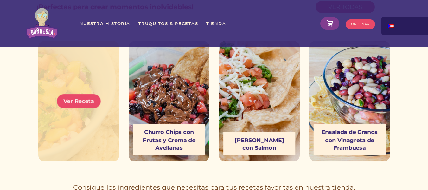  What do you see at coordinates (79, 101) in the screenshot?
I see `a: Ver Receta` at bounding box center [79, 101].